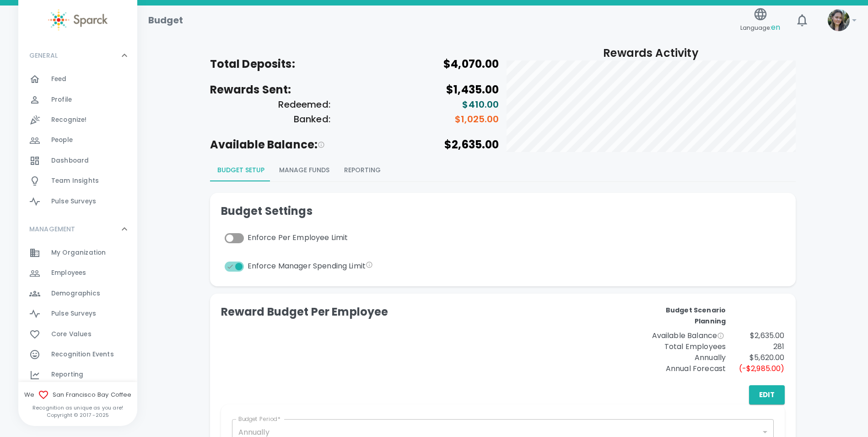 The width and height of the screenshot is (868, 437). Describe the element at coordinates (72, 334) in the screenshot. I see `span: Core Values` at that location.